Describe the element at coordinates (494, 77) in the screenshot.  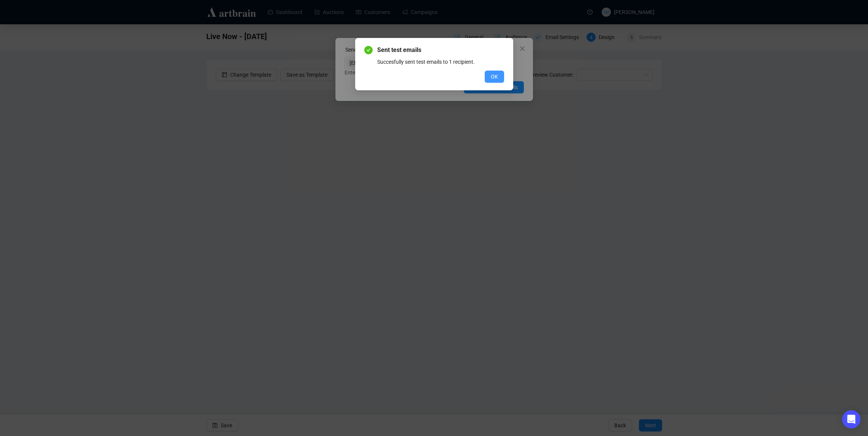
I see `span: OK` at that location.